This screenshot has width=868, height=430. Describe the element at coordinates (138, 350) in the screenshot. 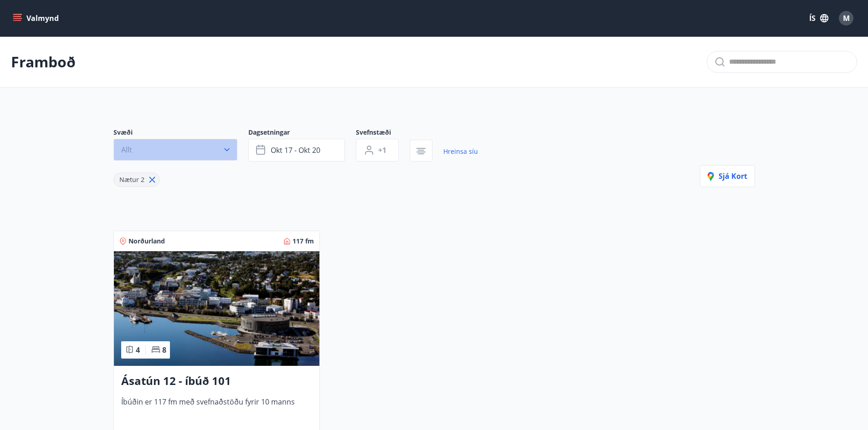

I see `span: 4` at that location.